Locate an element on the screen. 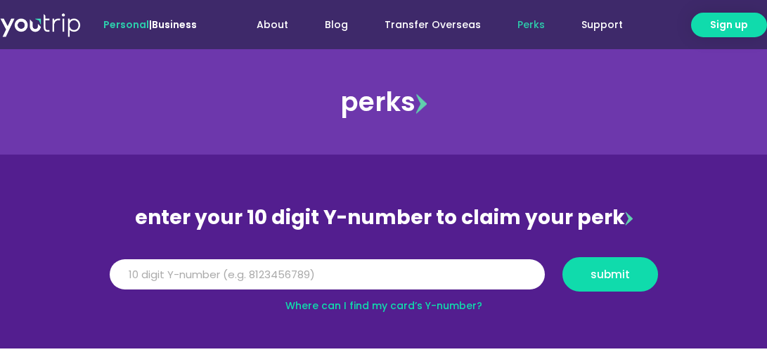 The image size is (767, 352). form: Y Number is located at coordinates (384, 280).